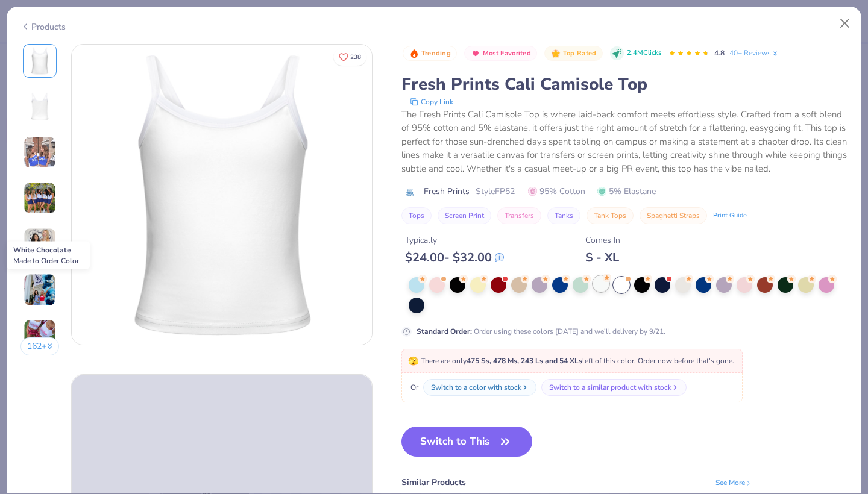 The width and height of the screenshot is (868, 494). What do you see at coordinates (754, 53) in the screenshot?
I see `a: 40+ Reviews` at bounding box center [754, 53].